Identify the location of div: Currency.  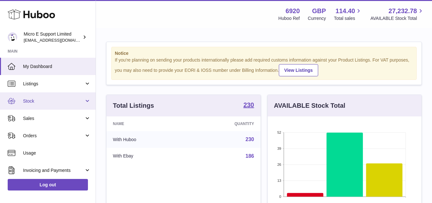
(317, 18).